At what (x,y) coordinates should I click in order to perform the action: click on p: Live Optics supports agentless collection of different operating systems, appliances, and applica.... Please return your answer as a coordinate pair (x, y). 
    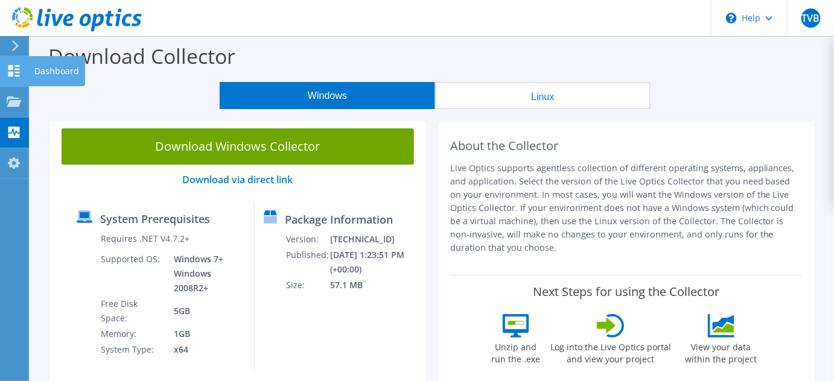
    Looking at the image, I should click on (626, 208).